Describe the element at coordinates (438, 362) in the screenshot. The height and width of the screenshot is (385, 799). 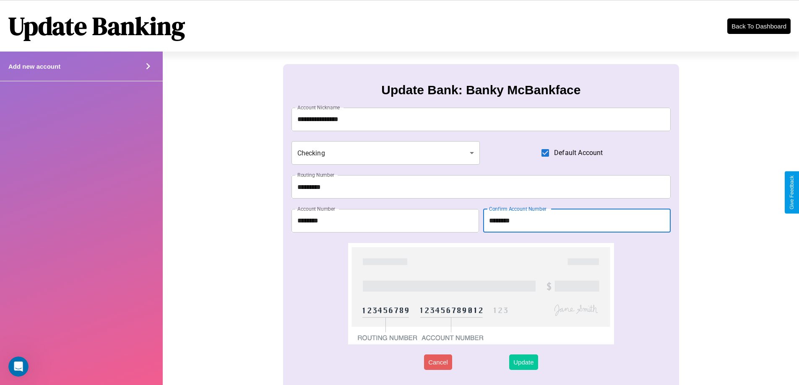
I see `button: Cancel` at that location.